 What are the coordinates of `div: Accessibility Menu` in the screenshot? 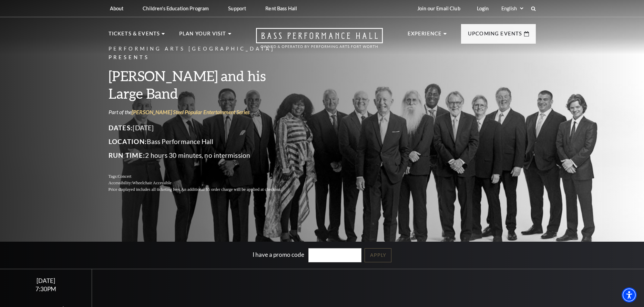 It's located at (629, 295).